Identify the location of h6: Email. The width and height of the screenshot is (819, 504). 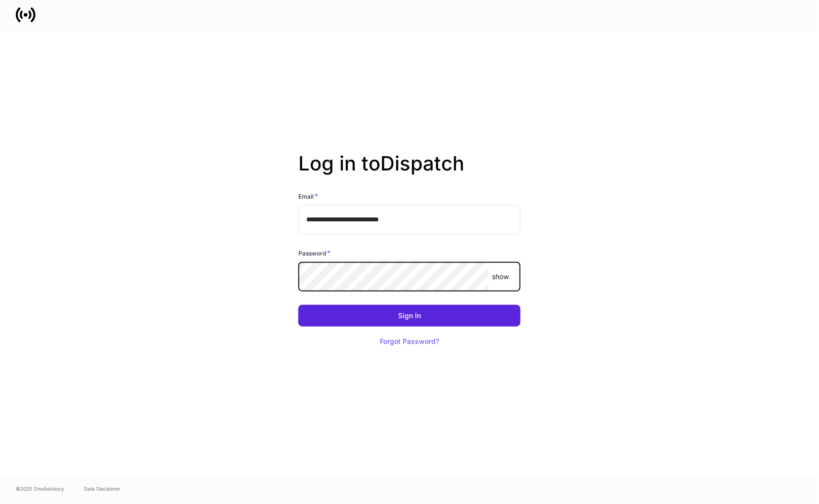
(308, 196).